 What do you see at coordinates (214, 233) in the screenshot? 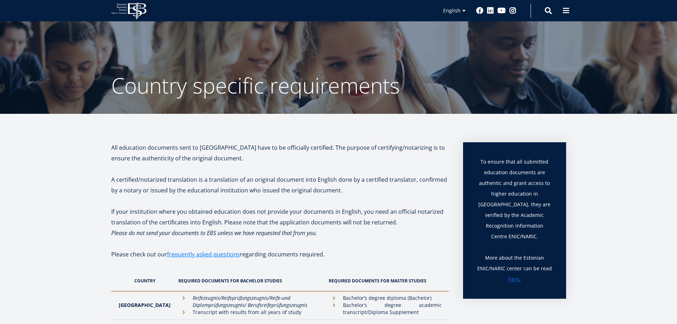
I see `em: Please do not send your documents to EBS unless we have requested that from you.` at bounding box center [214, 233].